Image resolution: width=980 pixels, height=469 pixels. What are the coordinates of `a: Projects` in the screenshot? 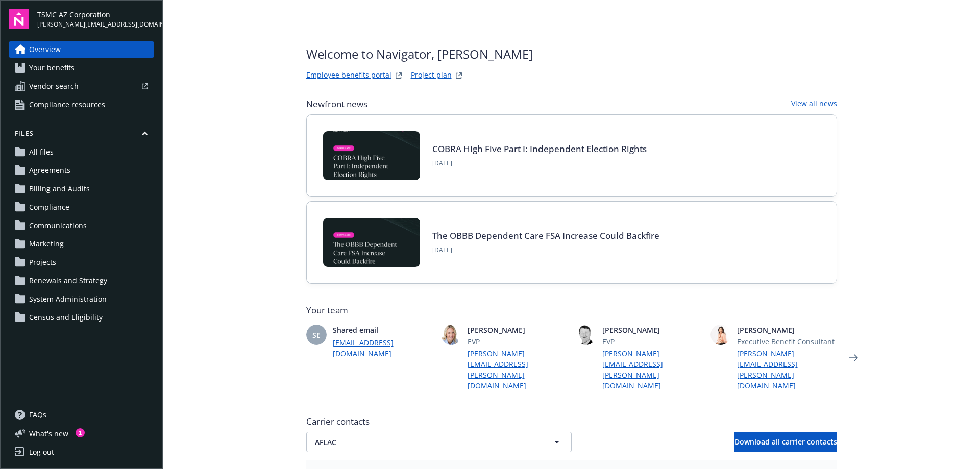 It's located at (81, 263).